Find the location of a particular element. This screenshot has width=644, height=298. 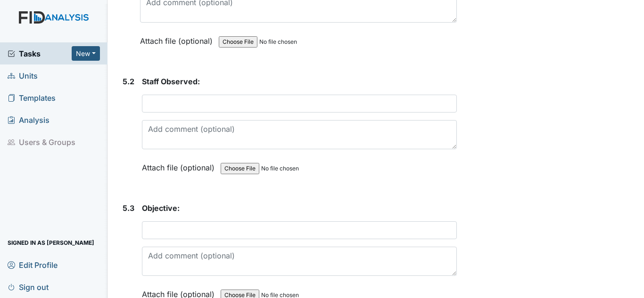

button: New is located at coordinates (86, 53).